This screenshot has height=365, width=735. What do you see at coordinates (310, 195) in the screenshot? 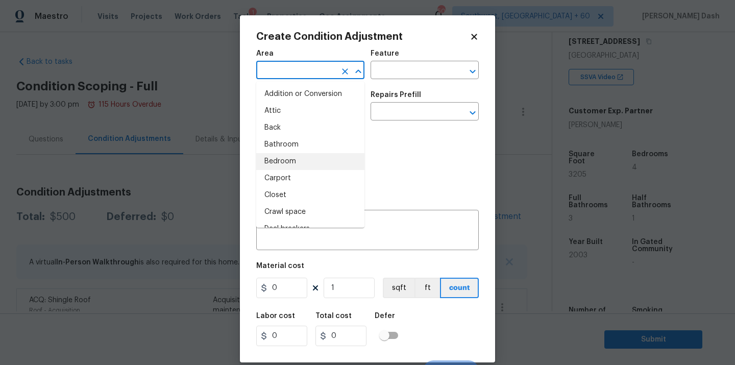
I see `li: Closet` at bounding box center [310, 195].